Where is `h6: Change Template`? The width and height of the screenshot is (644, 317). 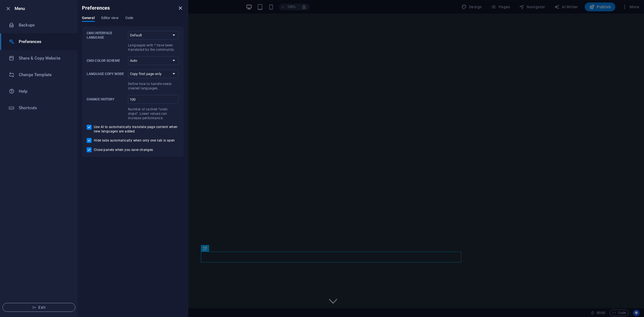 h6: Change Template is located at coordinates (44, 75).